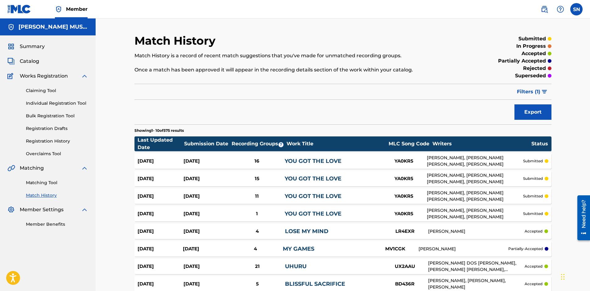  What do you see at coordinates (295, 56) in the screenshot?
I see `p: Match History is a record of recent match suggestions that you've made for unmatched recording gr...` at bounding box center [295, 56].